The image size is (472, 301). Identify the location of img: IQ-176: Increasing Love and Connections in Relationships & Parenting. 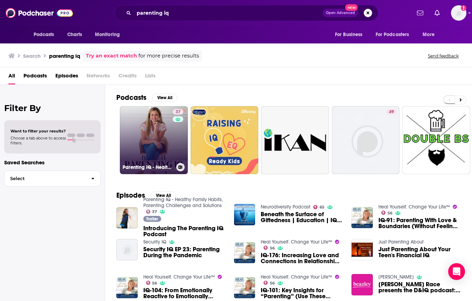
(244, 253).